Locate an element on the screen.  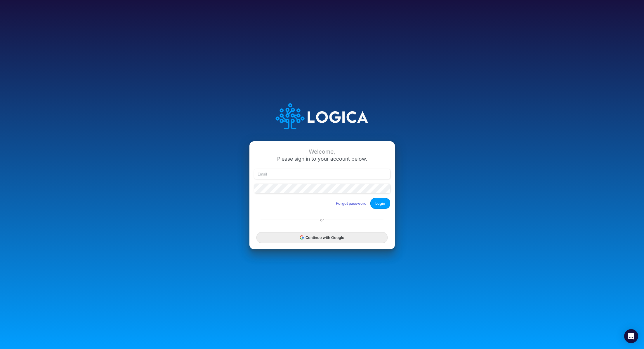
button: Login is located at coordinates (380, 203).